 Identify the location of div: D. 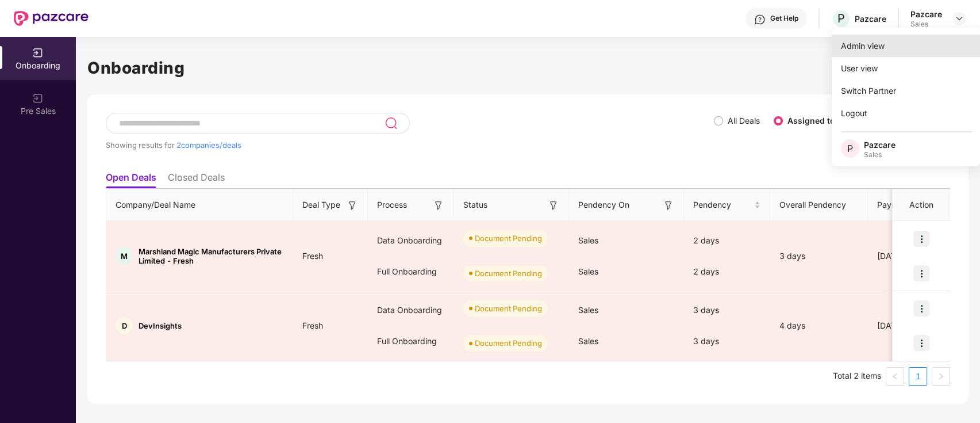
(124, 325).